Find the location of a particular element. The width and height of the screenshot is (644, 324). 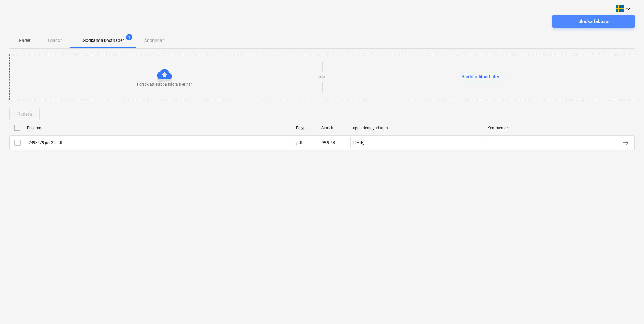

div: uppladdningsdatum is located at coordinates (418, 128).